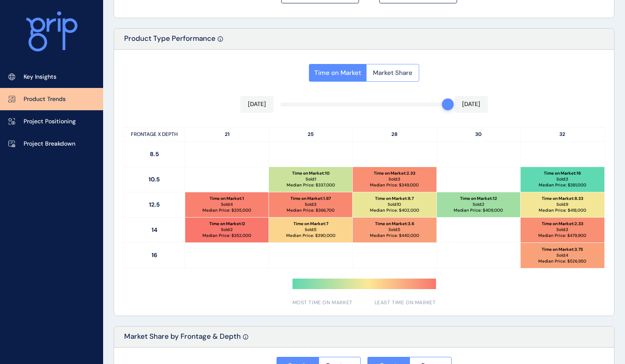  Describe the element at coordinates (562, 204) in the screenshot. I see `p: Sold: 9` at that location.